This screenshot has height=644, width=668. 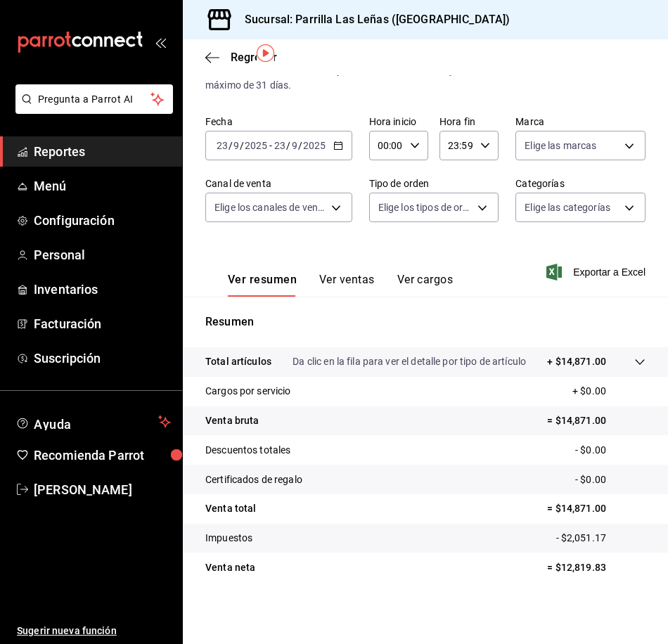 I want to click on span: Suscripción, so click(x=102, y=358).